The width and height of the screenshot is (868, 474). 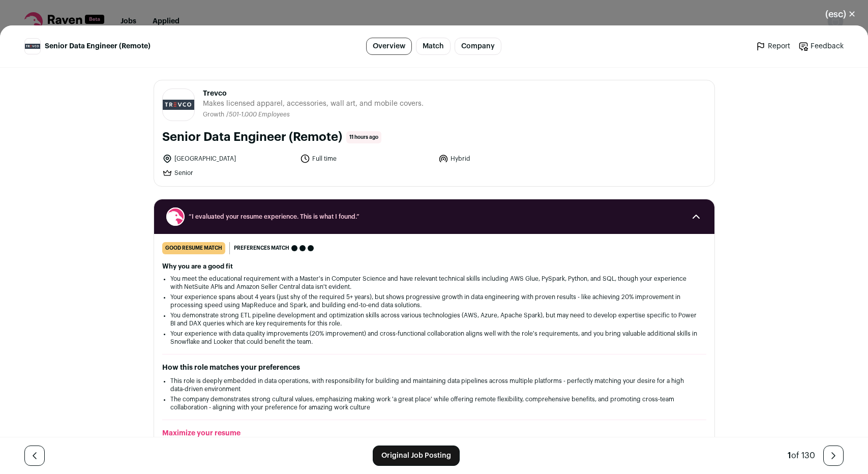 I want to click on span: 501-1,000 Employees, so click(x=260, y=114).